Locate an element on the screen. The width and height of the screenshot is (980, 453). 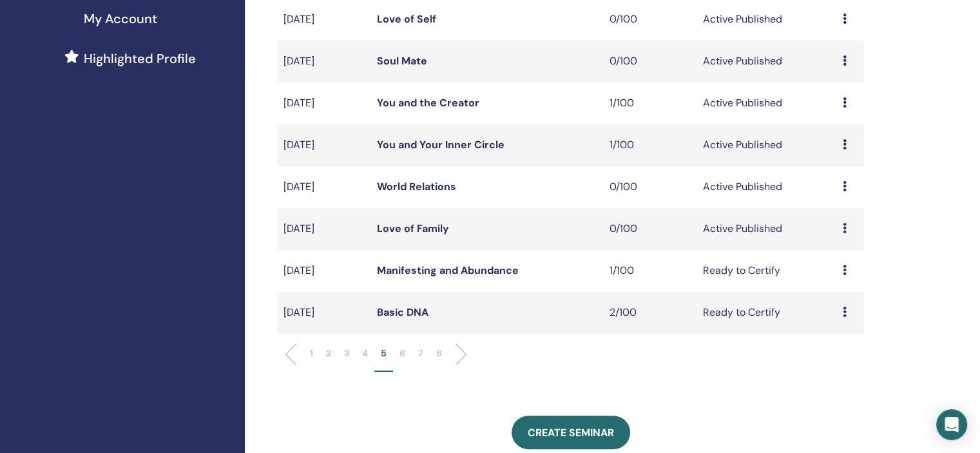
a: You and Your Inner Circle is located at coordinates (441, 144).